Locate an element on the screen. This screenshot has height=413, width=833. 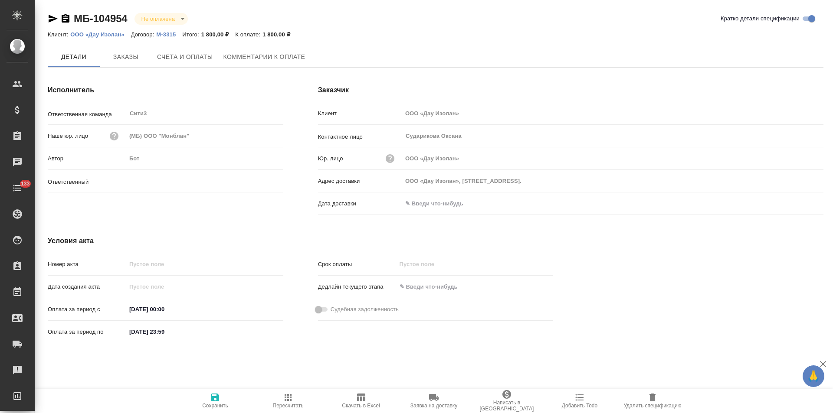
p: Юр. лицо is located at coordinates (330, 159).